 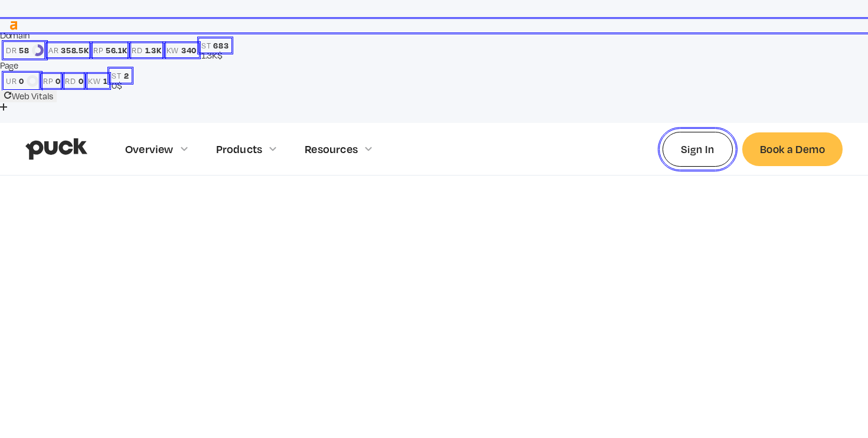 What do you see at coordinates (22, 81) in the screenshot?
I see `a: ur0` at bounding box center [22, 81].